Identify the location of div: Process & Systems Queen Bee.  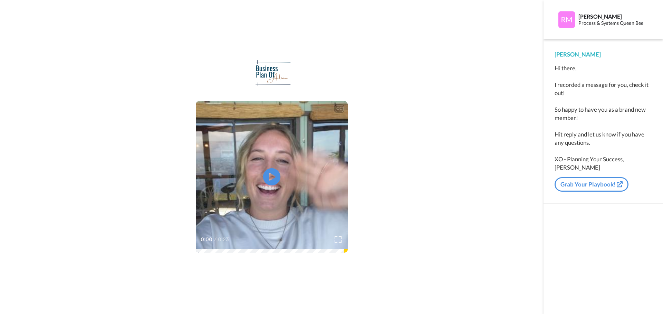
(615, 23).